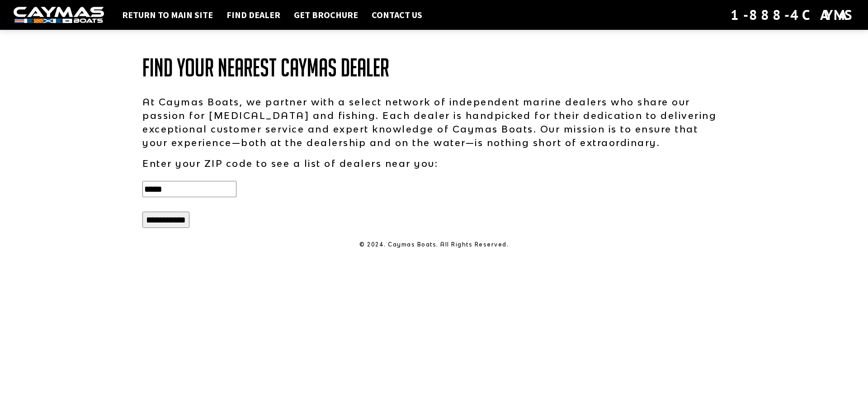 Image resolution: width=868 pixels, height=412 pixels. What do you see at coordinates (253, 15) in the screenshot?
I see `a: Find Dealer` at bounding box center [253, 15].